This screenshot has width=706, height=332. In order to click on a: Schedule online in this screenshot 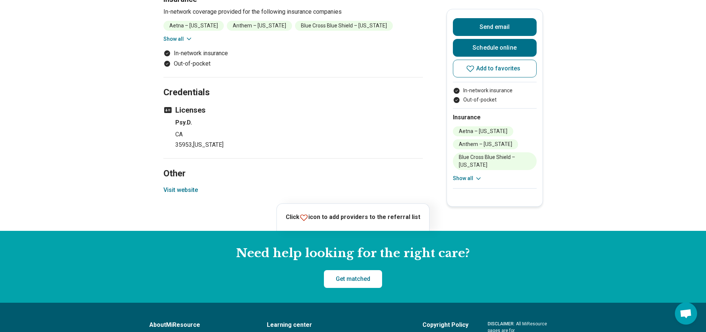, I will do `click(495, 48)`.